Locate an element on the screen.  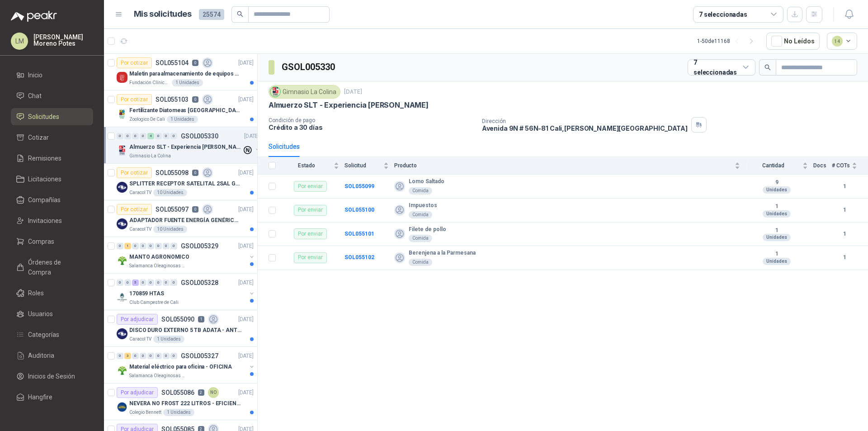
span: Categorías is located at coordinates (43, 335).